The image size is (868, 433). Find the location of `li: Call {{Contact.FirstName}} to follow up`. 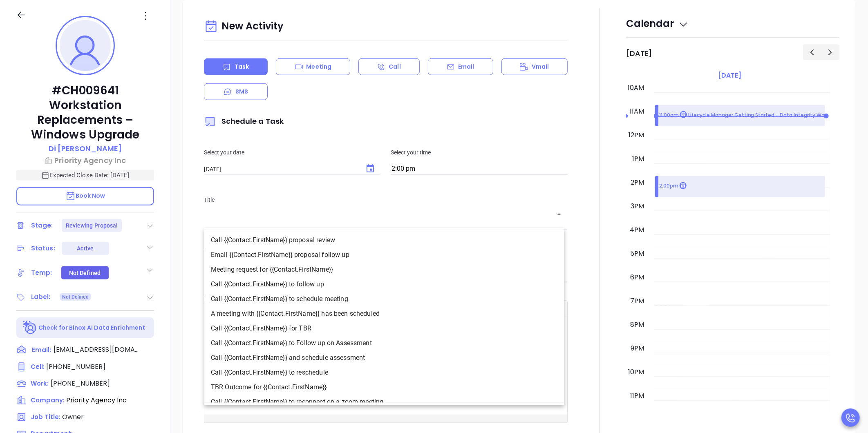

li: Call {{Contact.FirstName}} to follow up is located at coordinates (384, 285).